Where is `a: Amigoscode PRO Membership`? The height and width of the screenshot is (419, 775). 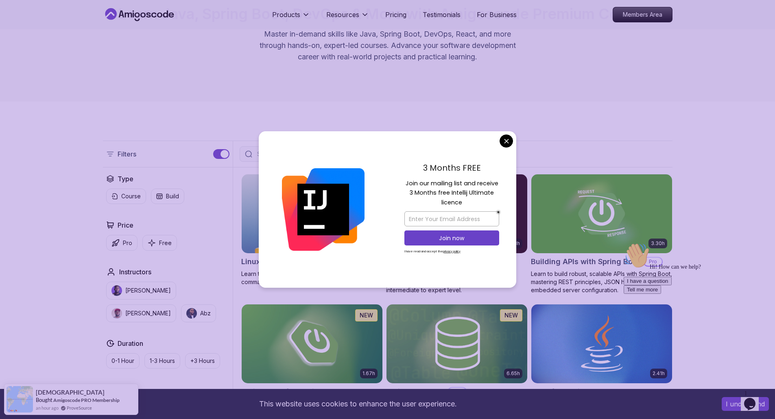 a: Amigoscode PRO Membership is located at coordinates (86, 400).